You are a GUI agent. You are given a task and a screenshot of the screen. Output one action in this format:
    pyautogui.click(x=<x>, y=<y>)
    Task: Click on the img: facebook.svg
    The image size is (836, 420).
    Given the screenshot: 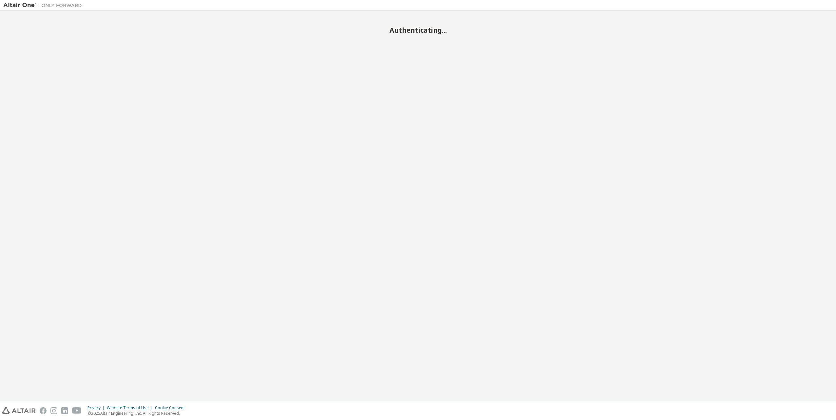 What is the action you would take?
    pyautogui.click(x=43, y=411)
    